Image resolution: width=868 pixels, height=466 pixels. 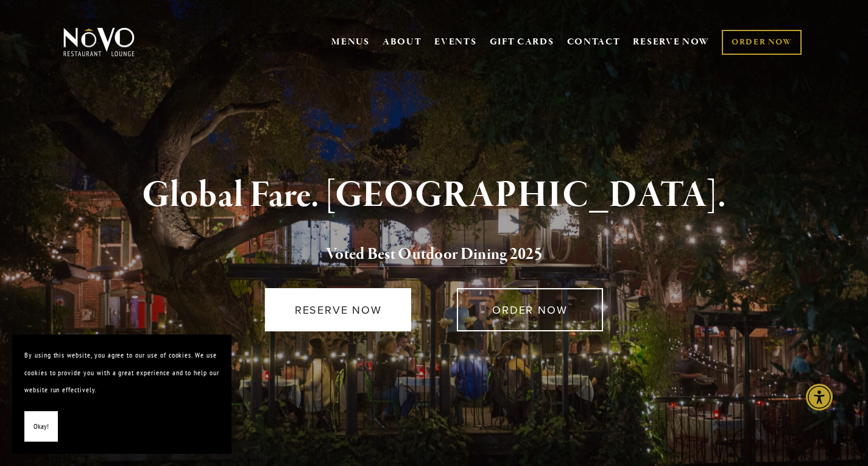 I want to click on img: Novo Restaurant &amp; Lounge, so click(x=99, y=42).